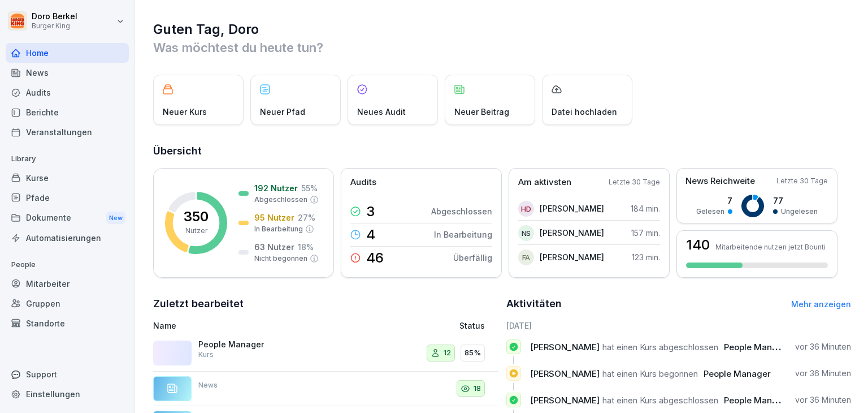 The width and height of the screenshot is (868, 413). Describe the element at coordinates (720, 181) in the screenshot. I see `p: News Reichweite` at that location.